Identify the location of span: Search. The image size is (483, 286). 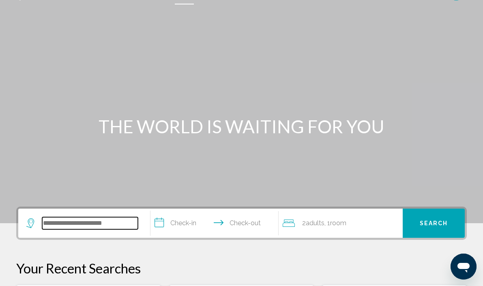
(434, 224).